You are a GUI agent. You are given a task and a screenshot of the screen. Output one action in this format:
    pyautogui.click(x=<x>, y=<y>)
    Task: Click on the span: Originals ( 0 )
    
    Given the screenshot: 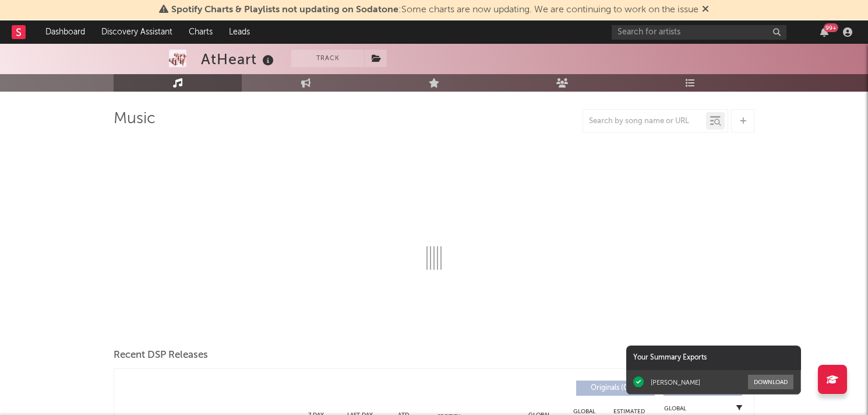 What is the action you would take?
    pyautogui.click(x=611, y=388)
    